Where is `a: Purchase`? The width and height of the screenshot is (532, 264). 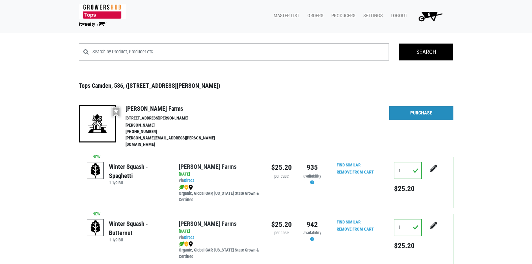
a: Purchase is located at coordinates (421, 113).